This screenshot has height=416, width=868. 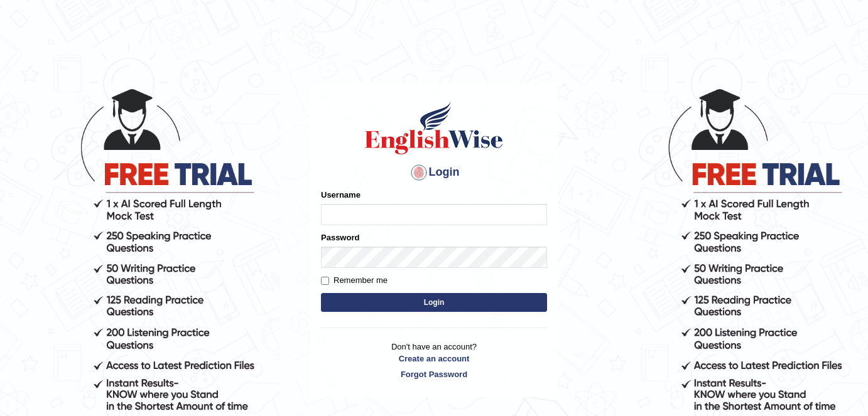 What do you see at coordinates (354, 281) in the screenshot?
I see `label: Remember me` at bounding box center [354, 281].